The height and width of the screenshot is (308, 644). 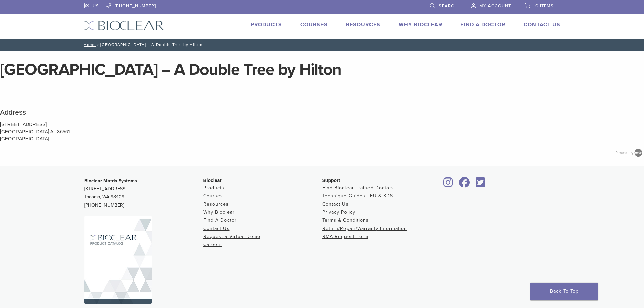 What do you see at coordinates (358, 195) in the screenshot?
I see `a: Technique Guides, IFU & SDS` at bounding box center [358, 195].